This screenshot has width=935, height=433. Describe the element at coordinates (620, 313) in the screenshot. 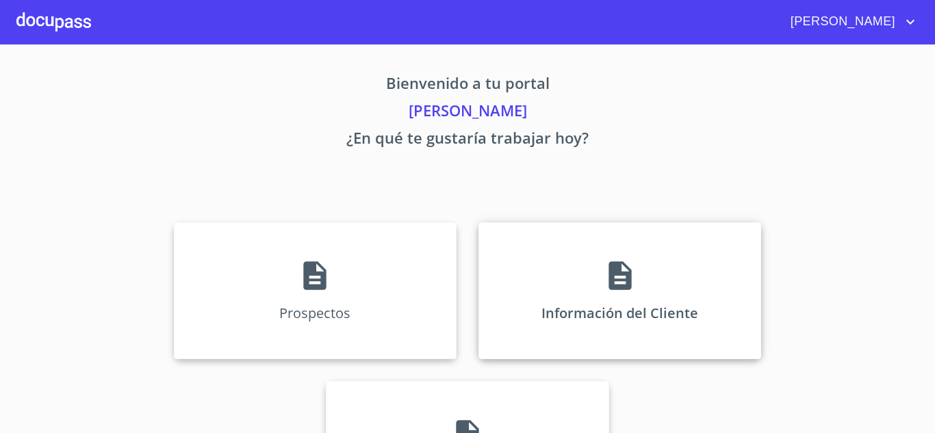

I see `p: Información del Cliente` at that location.